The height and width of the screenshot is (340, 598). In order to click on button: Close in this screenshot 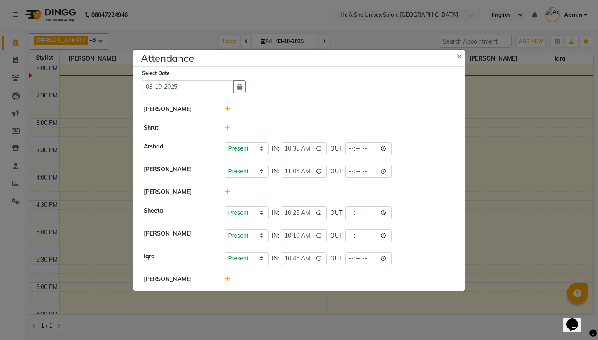, I will do `click(460, 56)`.